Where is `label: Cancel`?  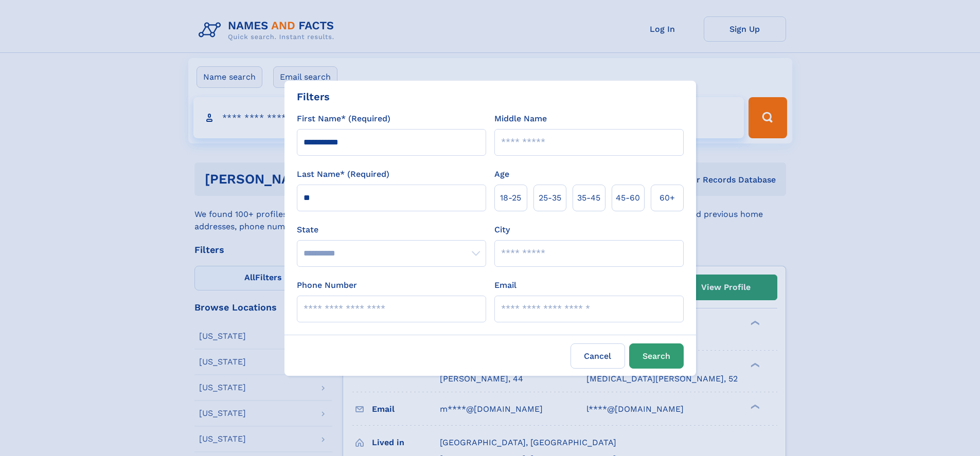
label: Cancel is located at coordinates (598, 355).